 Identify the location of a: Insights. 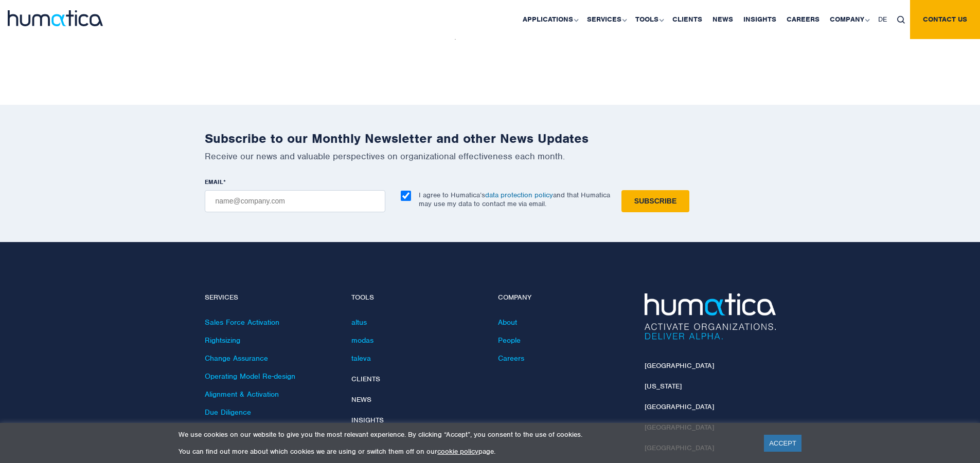
(367, 419).